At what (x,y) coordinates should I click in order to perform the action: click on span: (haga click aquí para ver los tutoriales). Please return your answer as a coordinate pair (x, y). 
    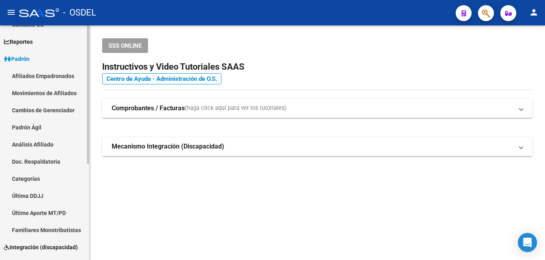
    Looking at the image, I should click on (235, 108).